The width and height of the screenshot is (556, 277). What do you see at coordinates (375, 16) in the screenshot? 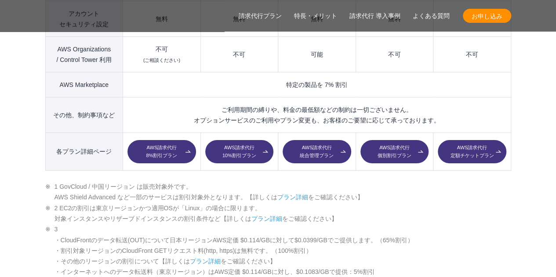
I see `a: 請求代行 導入事例` at bounding box center [375, 16].